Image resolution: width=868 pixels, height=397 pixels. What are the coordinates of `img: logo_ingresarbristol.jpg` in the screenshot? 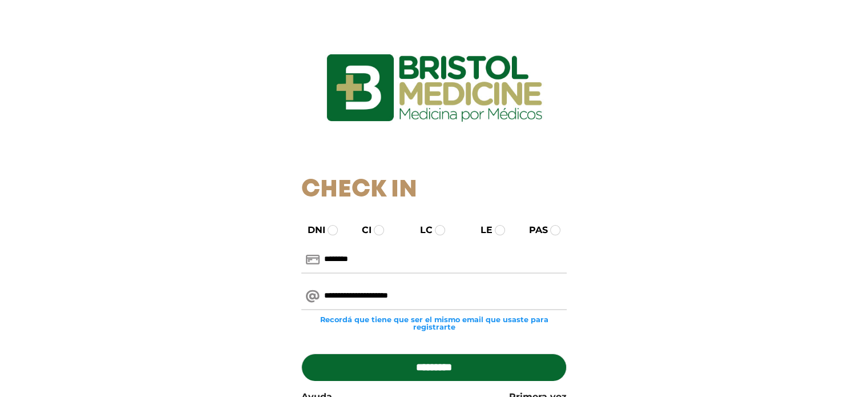 It's located at (434, 88).